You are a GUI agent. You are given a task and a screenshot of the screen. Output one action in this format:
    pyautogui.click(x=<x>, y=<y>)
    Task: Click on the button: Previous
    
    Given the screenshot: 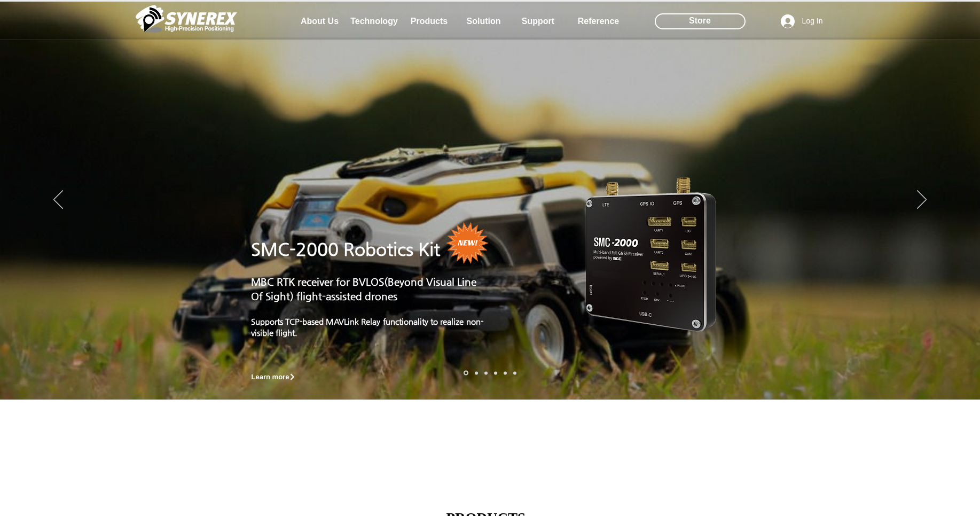 What is the action you would take?
    pyautogui.click(x=58, y=200)
    